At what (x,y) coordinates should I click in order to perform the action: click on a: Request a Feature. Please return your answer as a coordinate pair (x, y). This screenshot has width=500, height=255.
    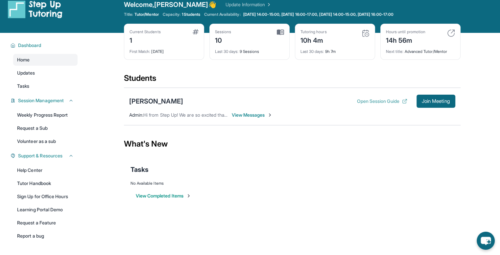
    Looking at the image, I should click on (45, 223).